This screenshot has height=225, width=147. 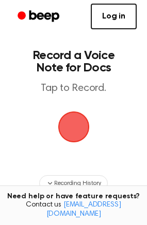 What do you see at coordinates (39, 16) in the screenshot?
I see `a: Beep` at bounding box center [39, 16].